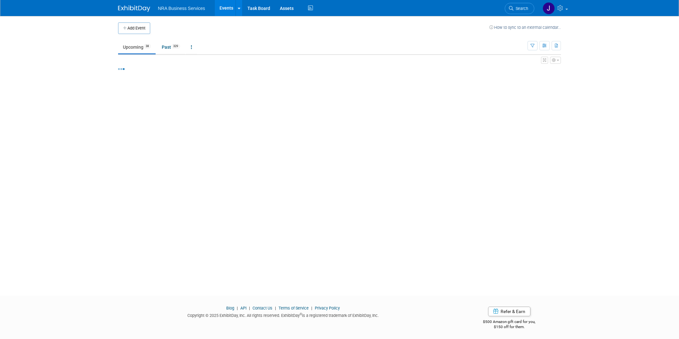 The width and height of the screenshot is (679, 339). Describe the element at coordinates (509, 312) in the screenshot. I see `a: Refer & Earn` at that location.